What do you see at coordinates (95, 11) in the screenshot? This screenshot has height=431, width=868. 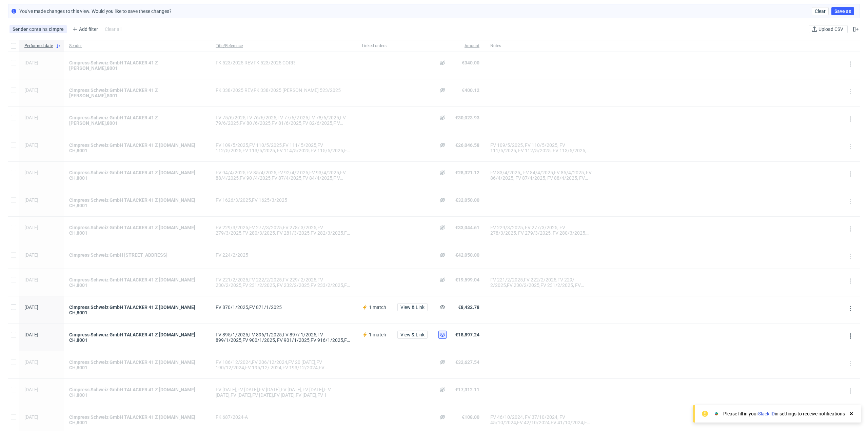 I see `p: You've made changes to this view. Would you like to save these changes?` at bounding box center [95, 11].